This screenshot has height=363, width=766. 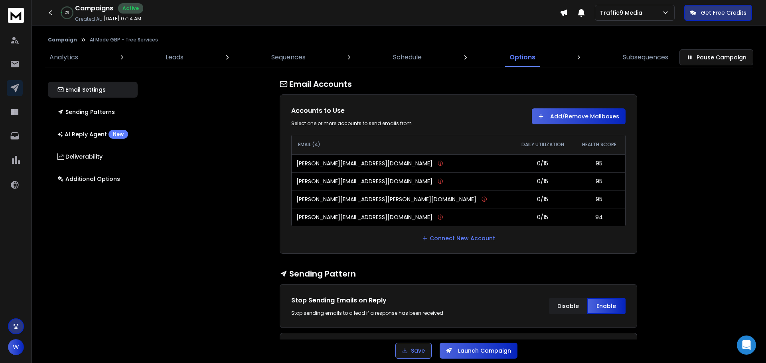 What do you see at coordinates (81, 90) in the screenshot?
I see `p: Email Settings` at bounding box center [81, 90].